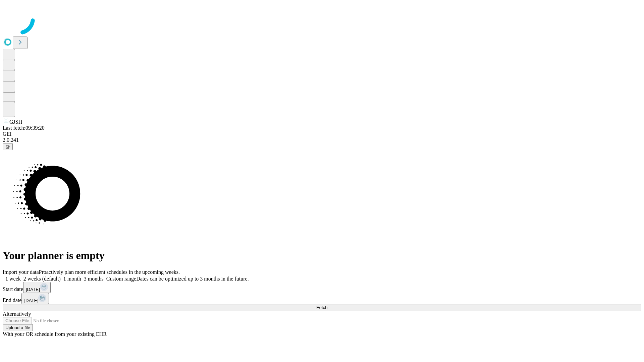 The image size is (644, 362). I want to click on span: Alternatively, so click(17, 314).